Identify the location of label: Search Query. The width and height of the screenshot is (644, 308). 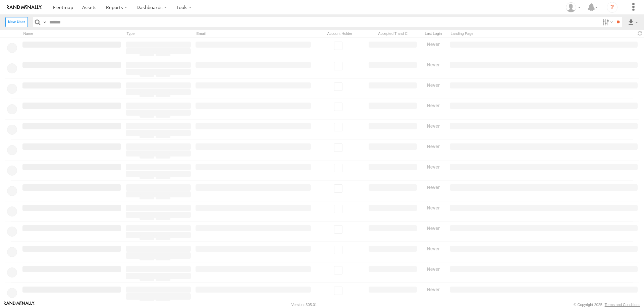
(45, 22).